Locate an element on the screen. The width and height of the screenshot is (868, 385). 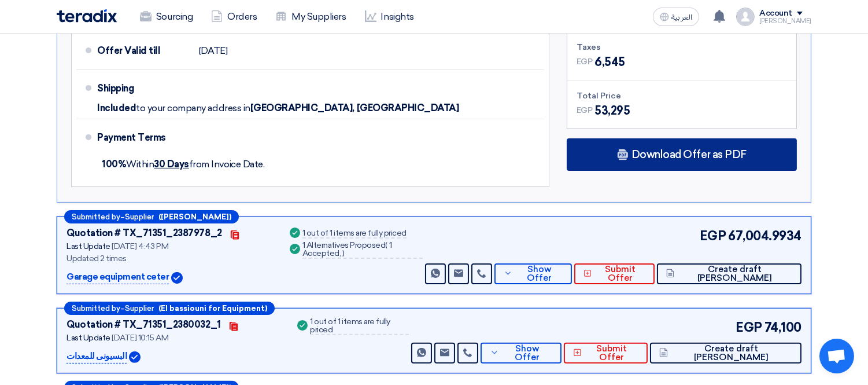
div: Updated 2 times is located at coordinates (170, 258).